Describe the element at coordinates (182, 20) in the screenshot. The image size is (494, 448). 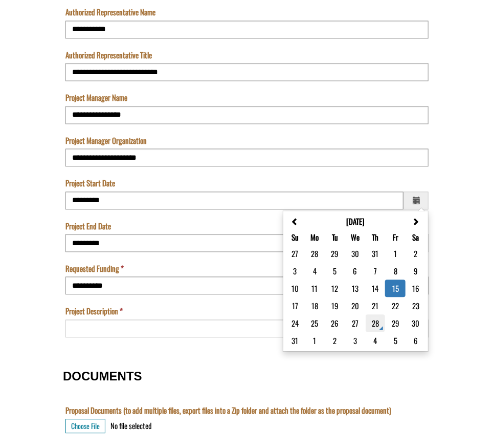
I see `input: Program is a required field.` at that location.